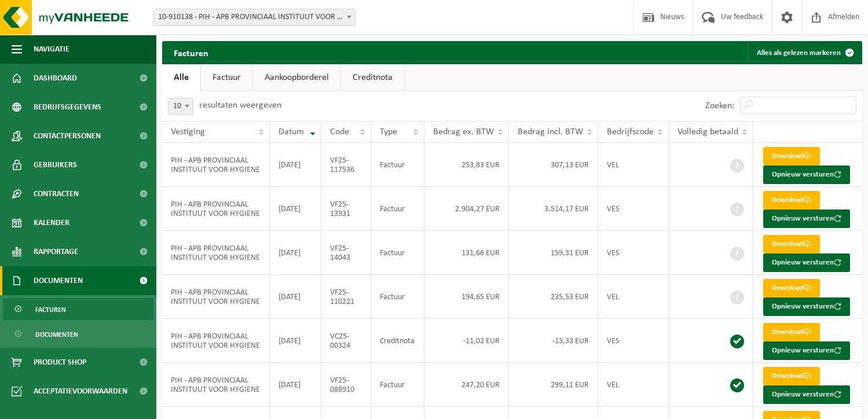 The image size is (868, 419). Describe the element at coordinates (254, 17) in the screenshot. I see `span: 10-910138 - PIH - APB PROVINCIAAL INSTITUUT VOOR HYGIENE - ANTWERPEN` at that location.